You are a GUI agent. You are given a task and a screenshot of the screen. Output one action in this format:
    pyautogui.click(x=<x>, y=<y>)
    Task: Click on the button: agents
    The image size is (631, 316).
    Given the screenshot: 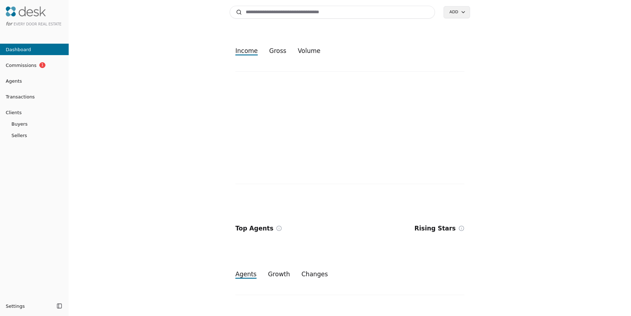 What is the action you would take?
    pyautogui.click(x=246, y=274)
    